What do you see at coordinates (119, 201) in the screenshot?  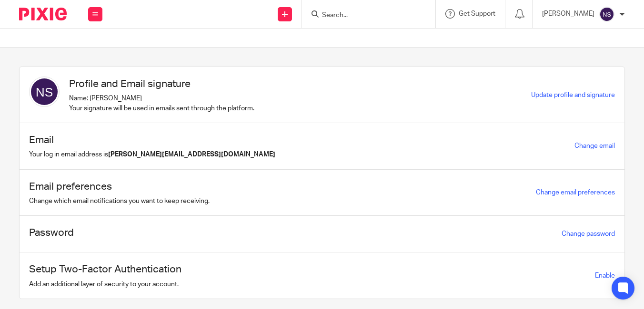 I see `p: Change which email notifications you want to keep receiving.` at bounding box center [119, 201].